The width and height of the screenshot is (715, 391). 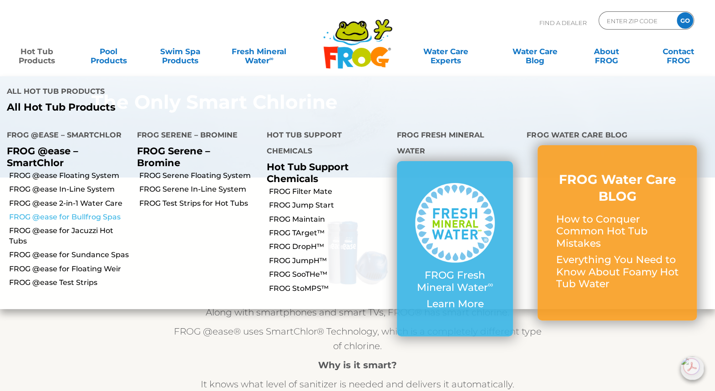 I want to click on h4: Hot Tub Support Chemicals, so click(x=325, y=144).